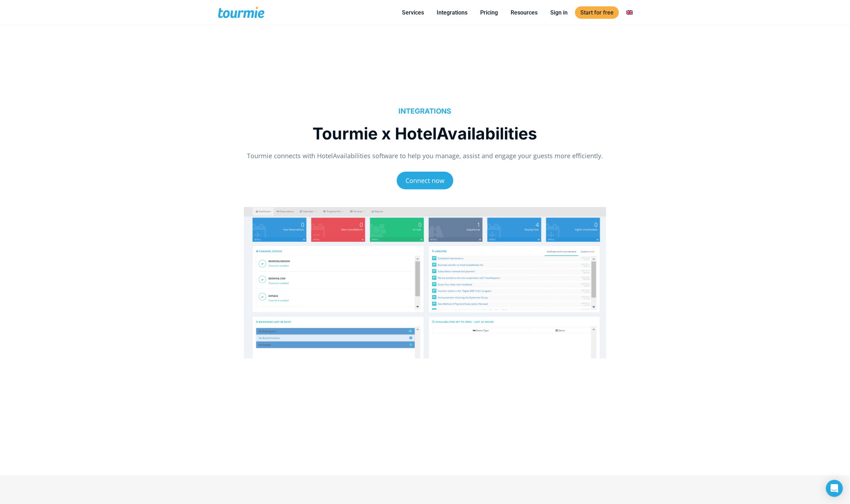 The height and width of the screenshot is (504, 850). Describe the element at coordinates (835, 489) in the screenshot. I see `div: Open Intercom Messenger` at that location.